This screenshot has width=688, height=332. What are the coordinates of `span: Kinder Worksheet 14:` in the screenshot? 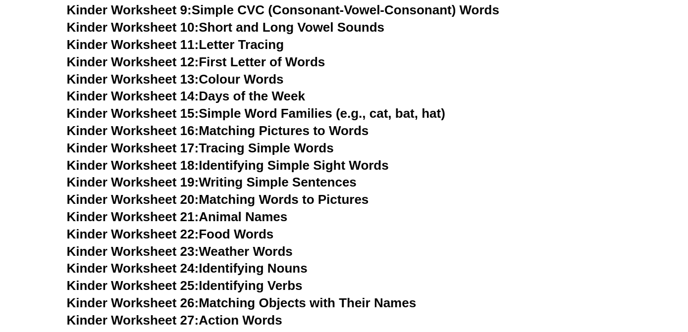 It's located at (133, 96).